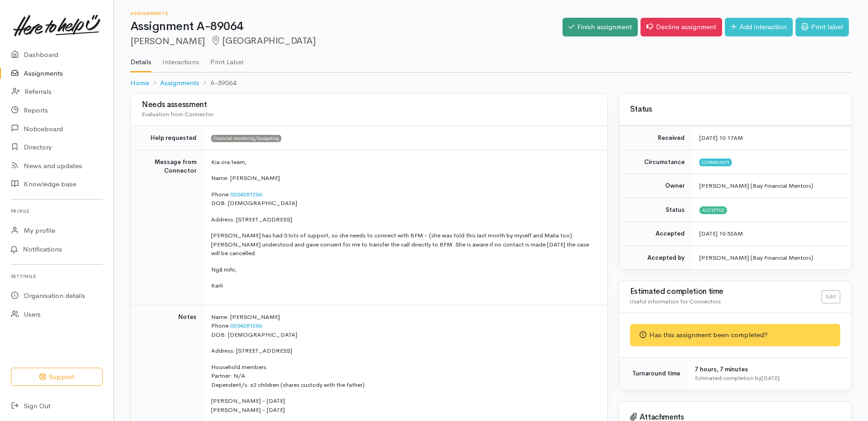  What do you see at coordinates (403, 286) in the screenshot?
I see `p: Karli` at bounding box center [403, 286].